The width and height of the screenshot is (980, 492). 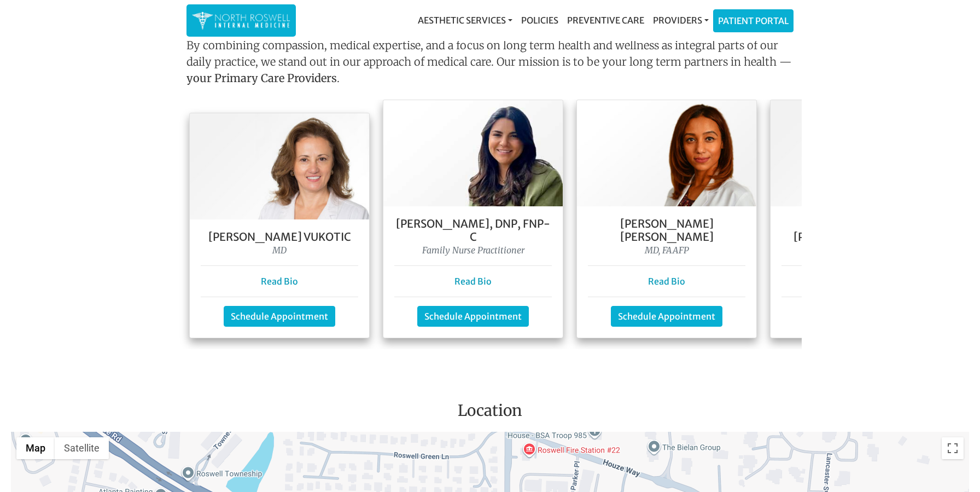 What do you see at coordinates (605, 20) in the screenshot?
I see `a: Preventive Care` at bounding box center [605, 20].